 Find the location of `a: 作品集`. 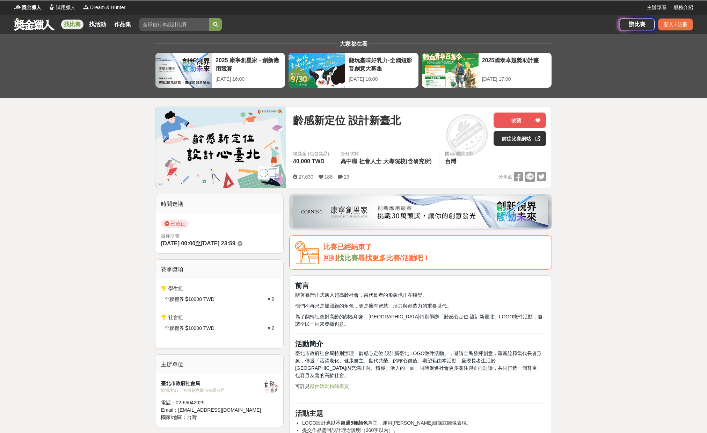

a: 作品集 is located at coordinates (123, 24).